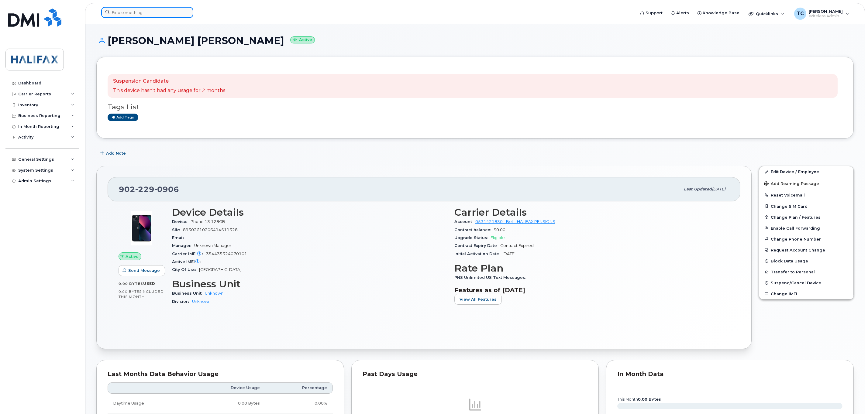 This screenshot has height=414, width=868. What do you see at coordinates (806, 217) in the screenshot?
I see `button: Change Plan / Features` at bounding box center [806, 217].